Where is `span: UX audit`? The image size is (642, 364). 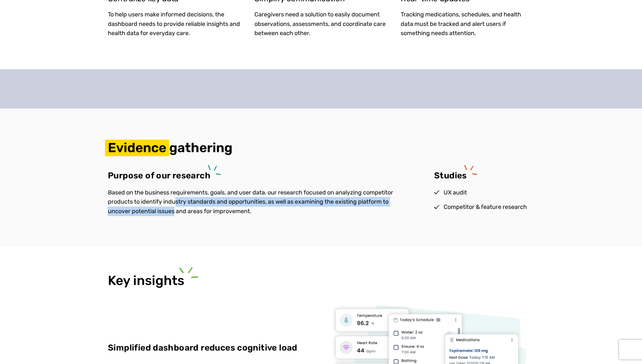 span: UX audit is located at coordinates (454, 193).